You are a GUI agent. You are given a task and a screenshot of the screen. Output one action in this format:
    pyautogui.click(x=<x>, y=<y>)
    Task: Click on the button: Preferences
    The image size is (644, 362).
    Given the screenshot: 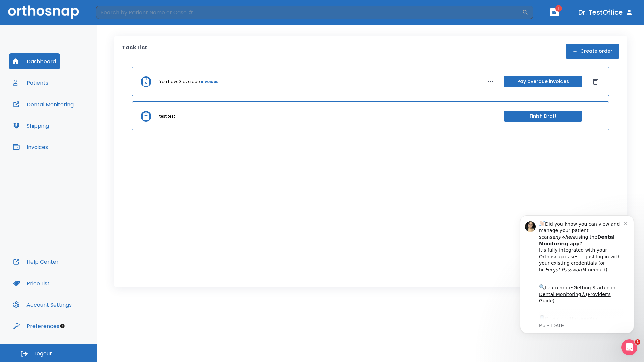 What is the action you would take?
    pyautogui.click(x=36, y=327)
    